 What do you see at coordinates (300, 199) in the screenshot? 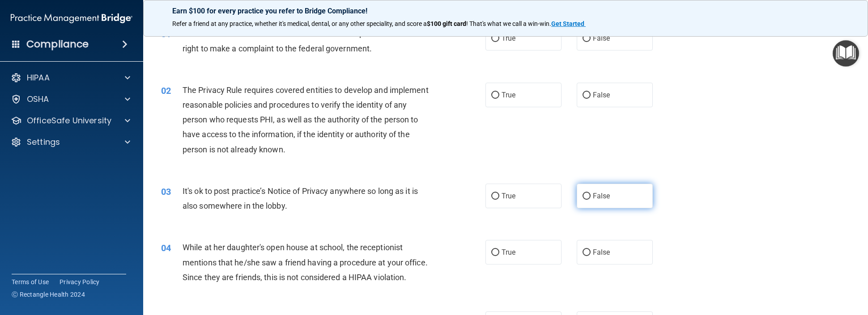
I see `span: It's ok to post practice’s Notice of Privacy anywhere so long as it is also somewhere in the lobby.` at bounding box center [300, 199].